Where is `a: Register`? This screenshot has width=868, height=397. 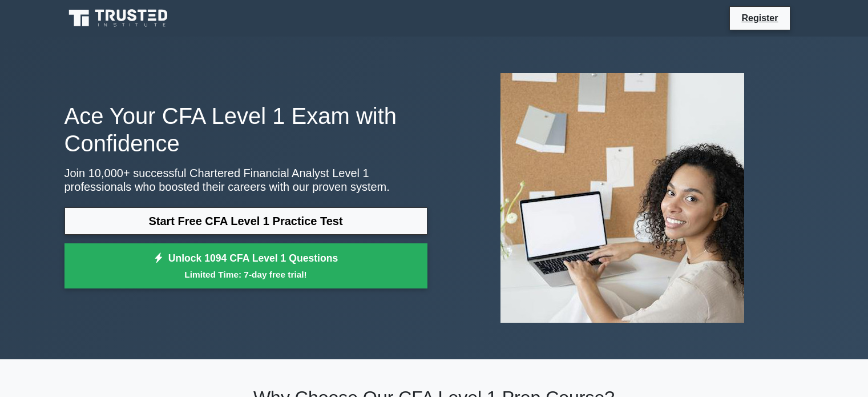
a: Register is located at coordinates (760, 18).